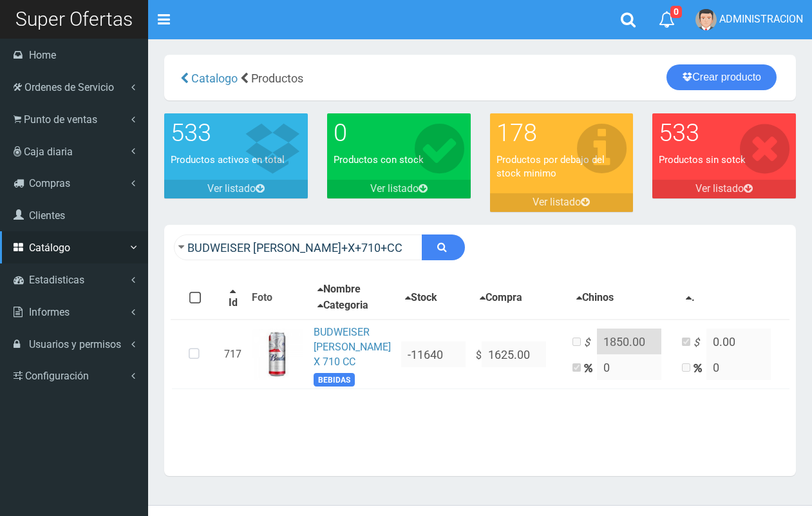 The height and width of the screenshot is (516, 812). What do you see at coordinates (676, 11) in the screenshot?
I see `span: 0` at bounding box center [676, 11].